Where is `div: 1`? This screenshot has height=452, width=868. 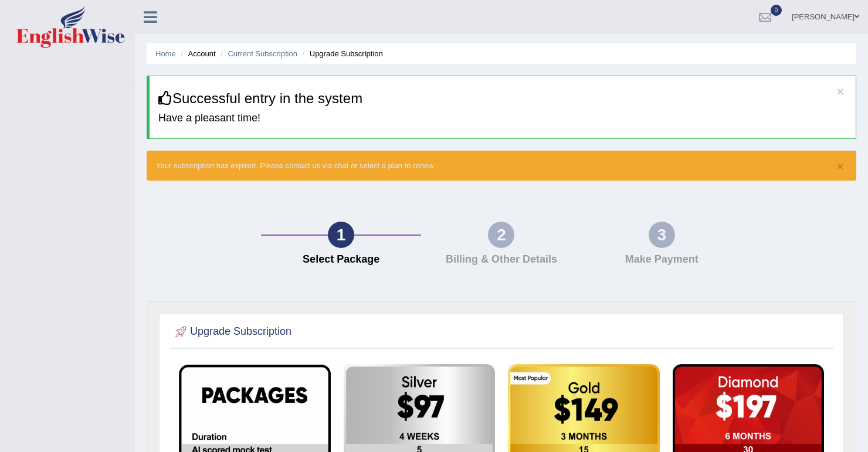
div: 1 is located at coordinates (341, 235).